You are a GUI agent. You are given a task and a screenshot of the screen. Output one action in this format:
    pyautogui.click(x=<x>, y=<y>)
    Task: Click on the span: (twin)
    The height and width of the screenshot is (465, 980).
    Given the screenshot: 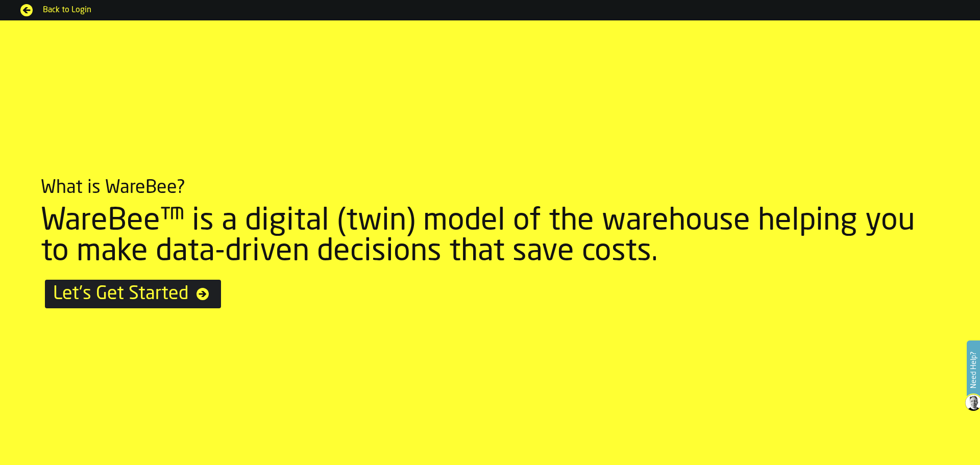 What is the action you would take?
    pyautogui.click(x=376, y=222)
    